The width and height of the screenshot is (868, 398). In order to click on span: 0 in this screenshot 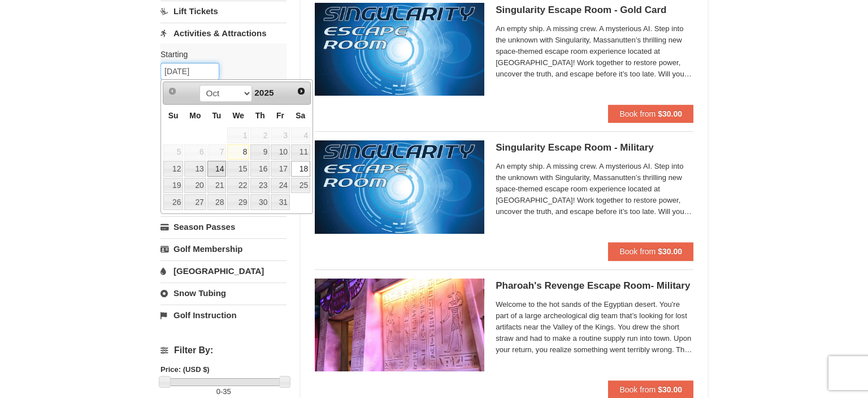, I will do `click(218, 391)`.